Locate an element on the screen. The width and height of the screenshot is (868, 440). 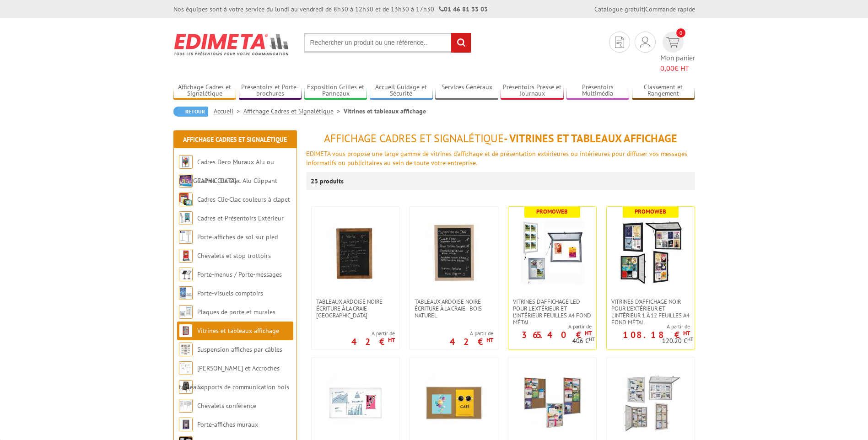
a: Cadres et Présentoirs Extérieur is located at coordinates (240, 219).